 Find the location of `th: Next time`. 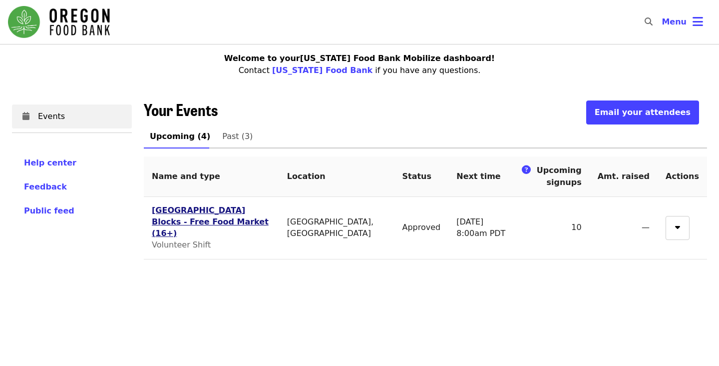

th: Next time is located at coordinates (481, 176).